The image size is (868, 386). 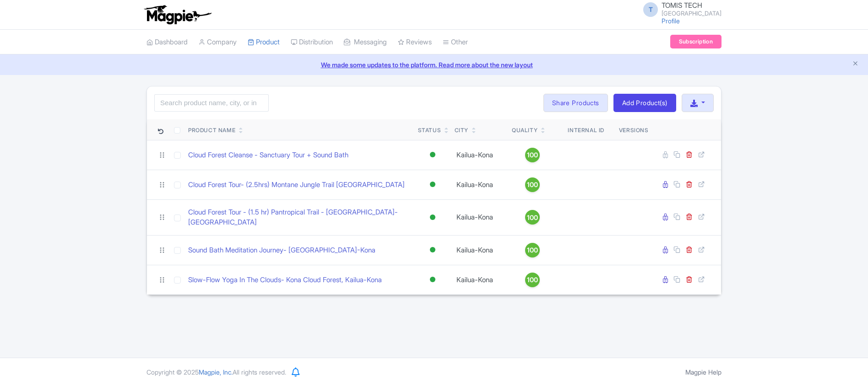 I want to click on span: T, so click(x=650, y=10).